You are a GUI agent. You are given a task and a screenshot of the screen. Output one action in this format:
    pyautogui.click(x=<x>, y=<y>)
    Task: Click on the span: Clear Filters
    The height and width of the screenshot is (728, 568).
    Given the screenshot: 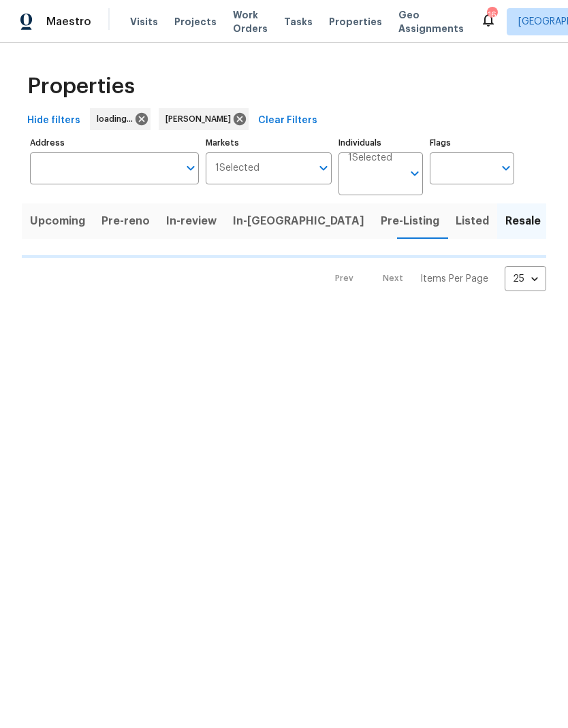 What is the action you would take?
    pyautogui.click(x=287, y=121)
    